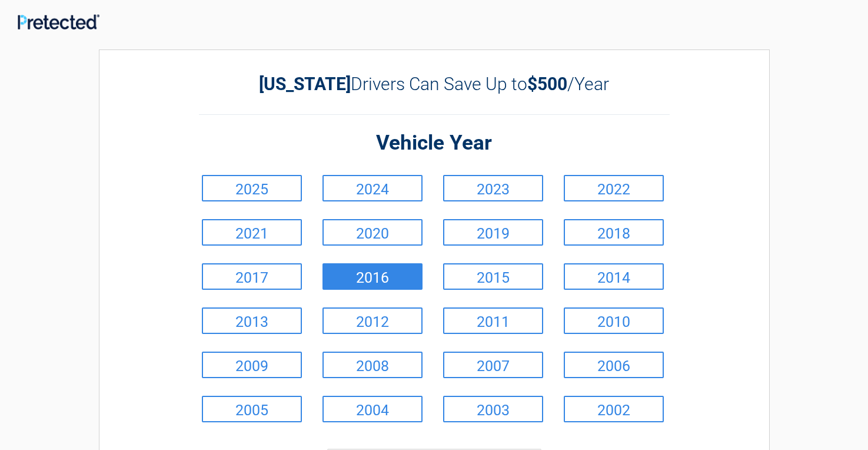 The width and height of the screenshot is (868, 450). What do you see at coordinates (434, 83) in the screenshot?
I see `h2: Drivers Can Save Up to /Year` at bounding box center [434, 83].